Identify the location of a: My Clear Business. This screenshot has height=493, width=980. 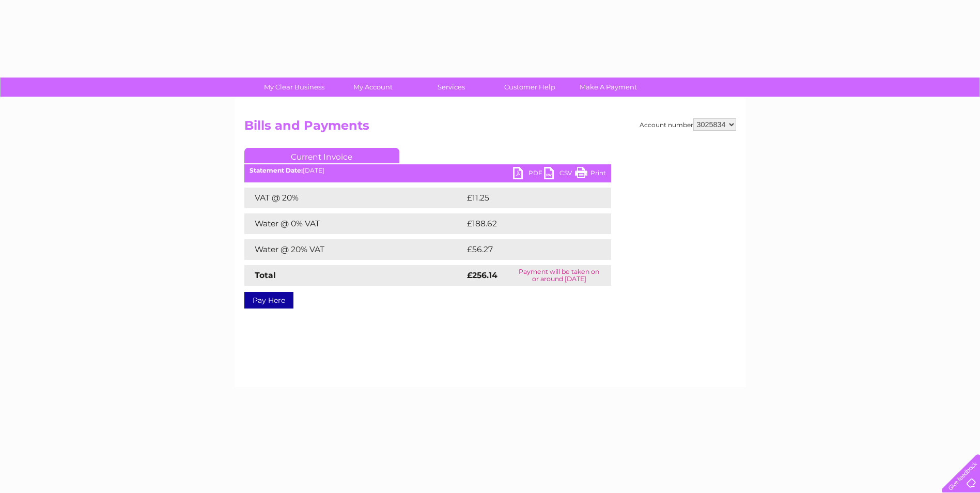
(294, 87).